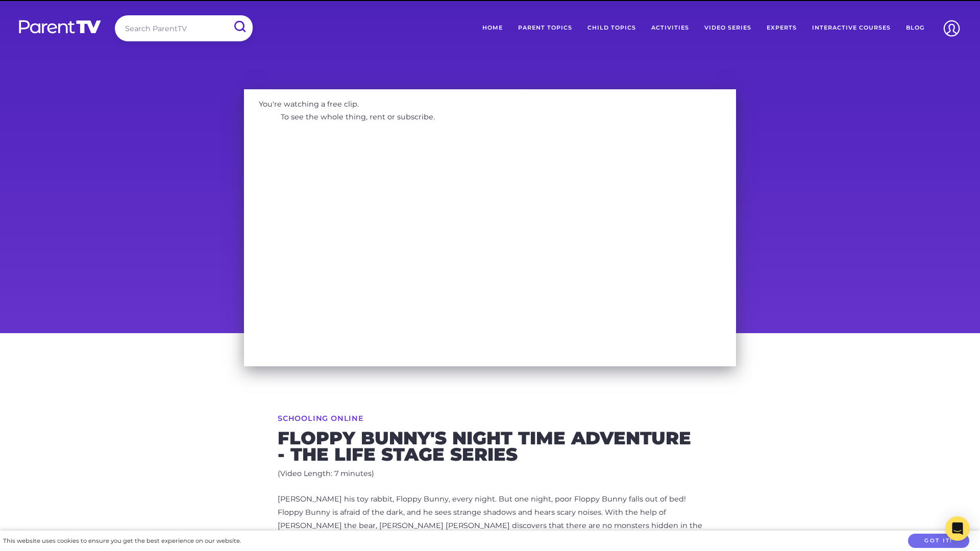 The height and width of the screenshot is (551, 980). What do you see at coordinates (240, 26) in the screenshot?
I see `input: Submit` at bounding box center [240, 26].